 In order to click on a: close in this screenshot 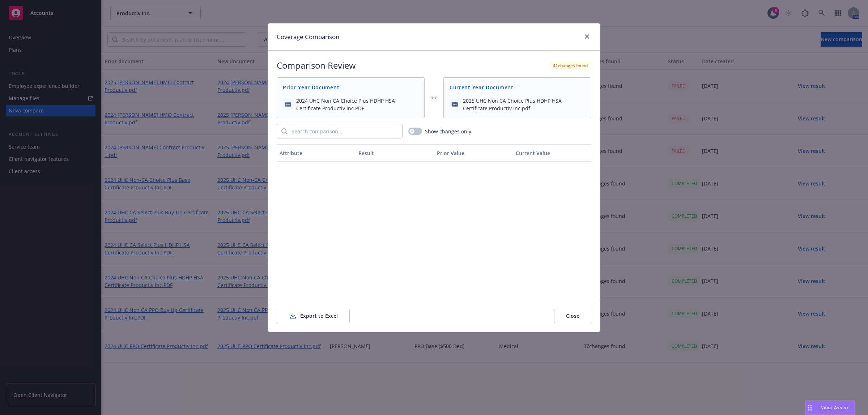, I will do `click(587, 36)`.